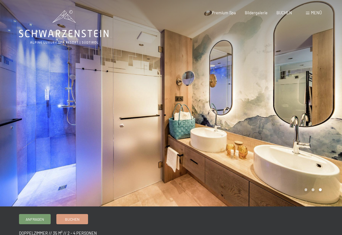 This screenshot has height=235, width=342. I want to click on a: Bildergalerie, so click(257, 13).